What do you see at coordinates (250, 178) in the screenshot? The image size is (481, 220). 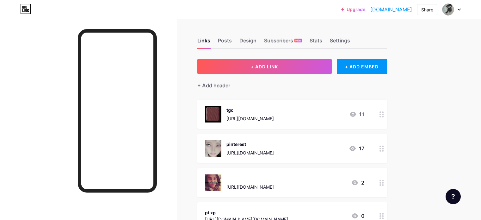 I see `div: ㅤ` at bounding box center [250, 178].